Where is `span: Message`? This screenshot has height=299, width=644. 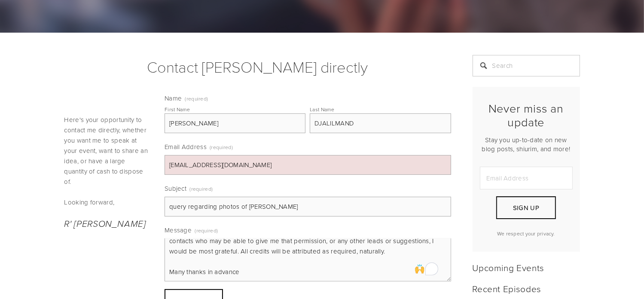
span: Message is located at coordinates (178, 230).